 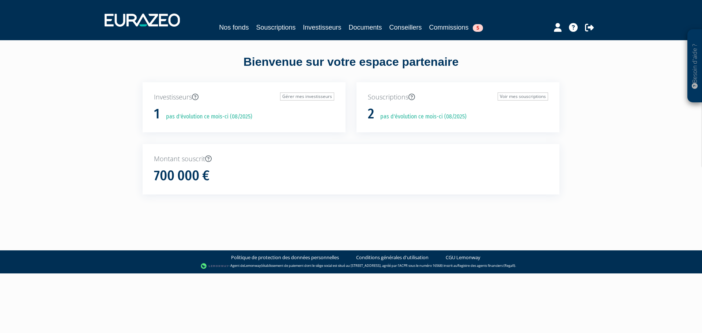 I want to click on a: Voir mes souscriptions, so click(x=523, y=97).